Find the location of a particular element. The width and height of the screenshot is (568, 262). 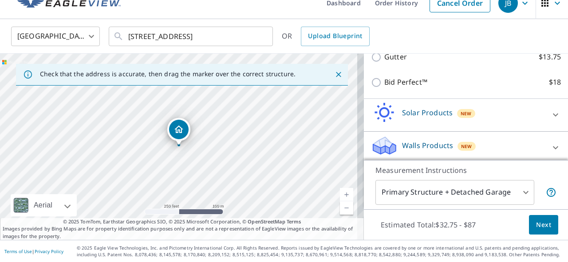

a: Terms is located at coordinates (294, 222).